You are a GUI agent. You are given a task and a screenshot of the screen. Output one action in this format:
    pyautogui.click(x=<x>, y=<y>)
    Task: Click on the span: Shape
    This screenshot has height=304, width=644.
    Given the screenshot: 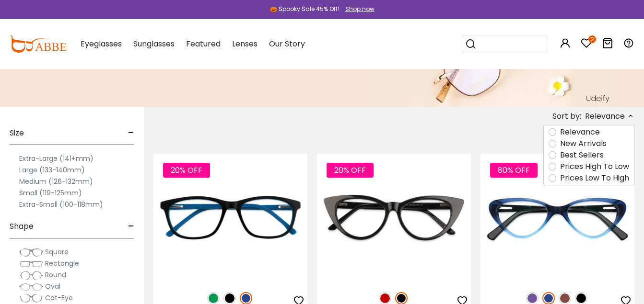 What is the action you would take?
    pyautogui.click(x=22, y=226)
    